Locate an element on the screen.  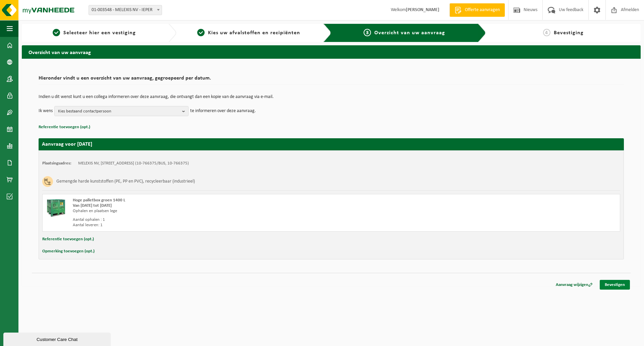
span: 4 is located at coordinates (547, 32).